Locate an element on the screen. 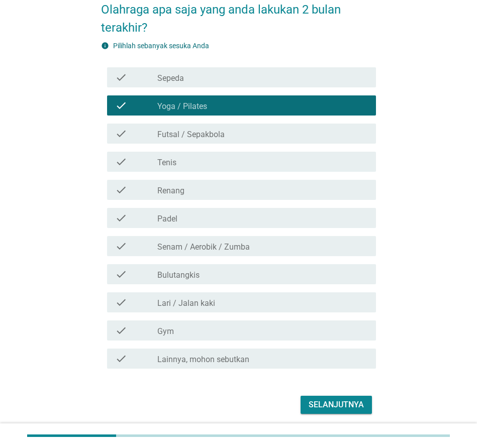 Image resolution: width=477 pixels, height=448 pixels. i: info is located at coordinates (105, 45).